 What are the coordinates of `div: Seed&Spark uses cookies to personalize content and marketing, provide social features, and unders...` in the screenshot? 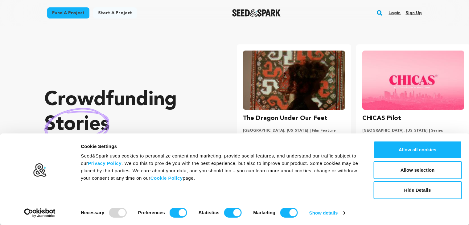 It's located at (220, 167).